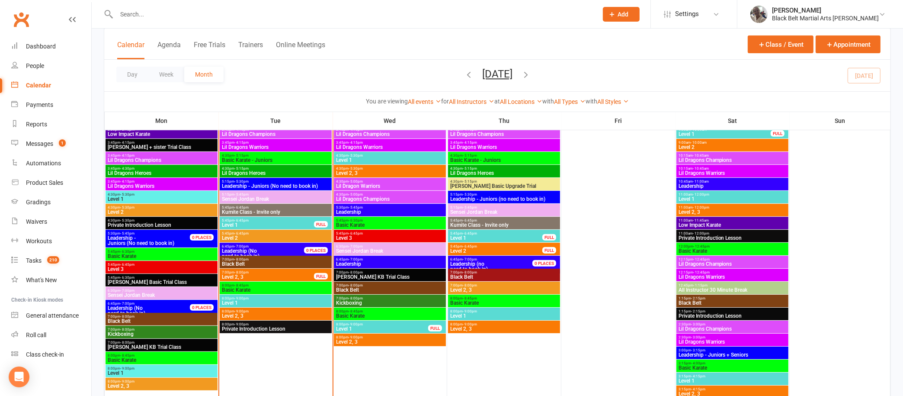 Image resolution: width=903 pixels, height=396 pixels. Describe the element at coordinates (701, 220) in the screenshot. I see `span: - 11:45am` at that location.